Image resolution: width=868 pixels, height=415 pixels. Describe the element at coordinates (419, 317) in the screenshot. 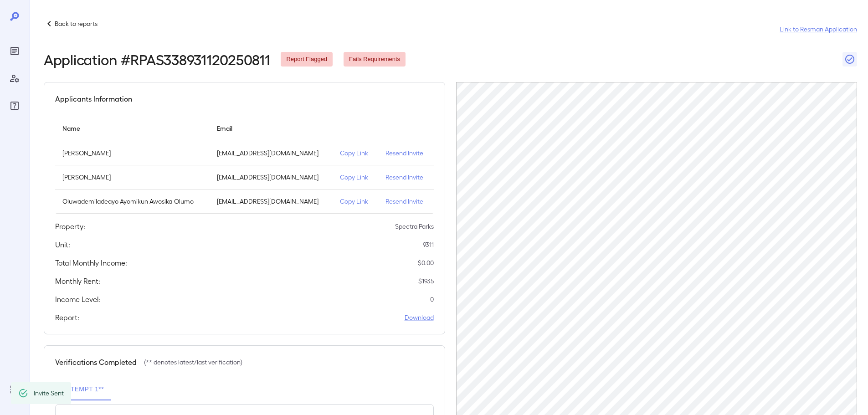

I see `a: Download` at that location.